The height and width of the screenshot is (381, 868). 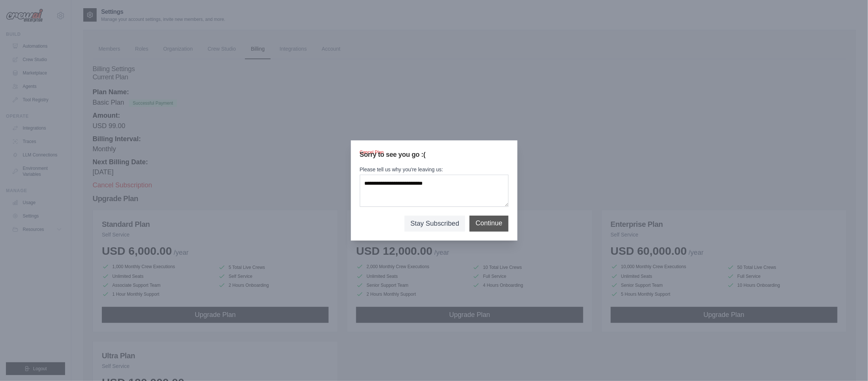 What do you see at coordinates (434, 223) in the screenshot?
I see `button: Stay Subscribed` at bounding box center [434, 223].